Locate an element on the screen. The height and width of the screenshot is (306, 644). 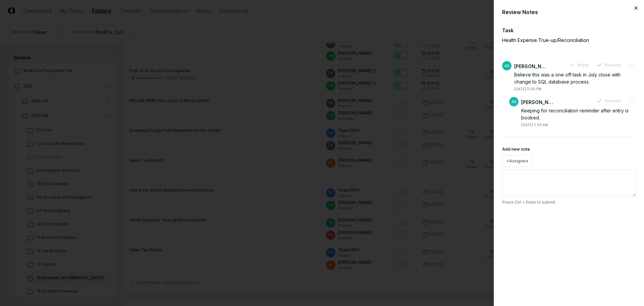
div: Review Notes is located at coordinates (569, 12).